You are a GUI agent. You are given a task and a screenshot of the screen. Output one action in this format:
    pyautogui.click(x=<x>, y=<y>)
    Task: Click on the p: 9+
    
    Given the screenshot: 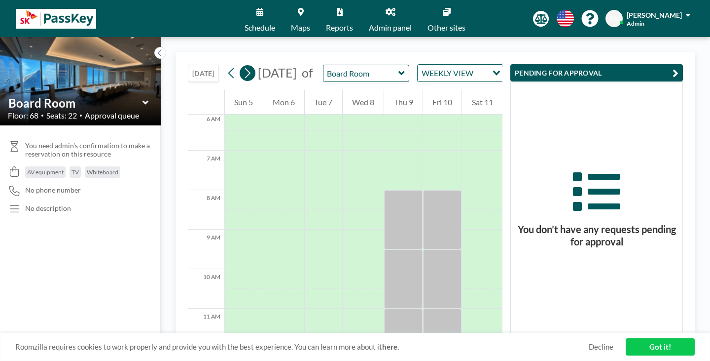 What is the action you would take?
    pyautogui.click(x=508, y=65)
    